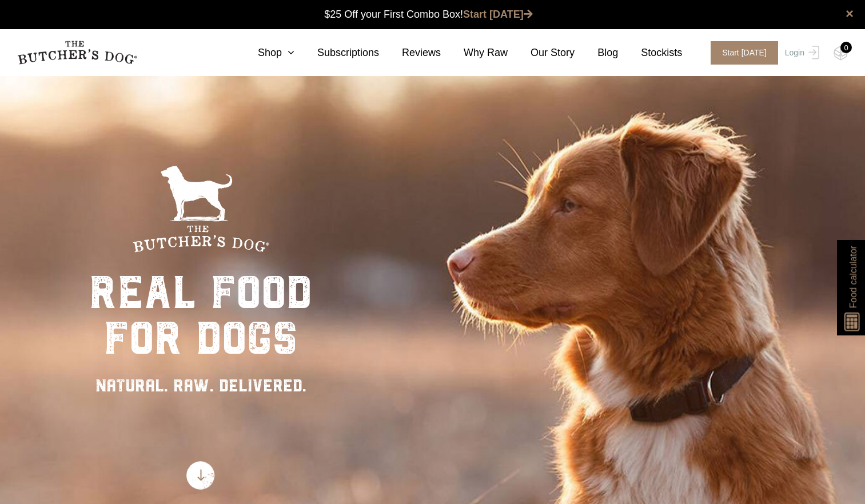 The height and width of the screenshot is (504, 865). I want to click on div: NATURAL. RAW. DELIVERED., so click(200, 385).